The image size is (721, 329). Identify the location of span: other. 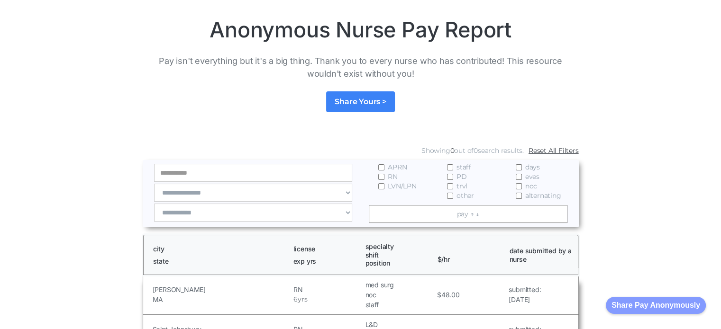
(465, 196).